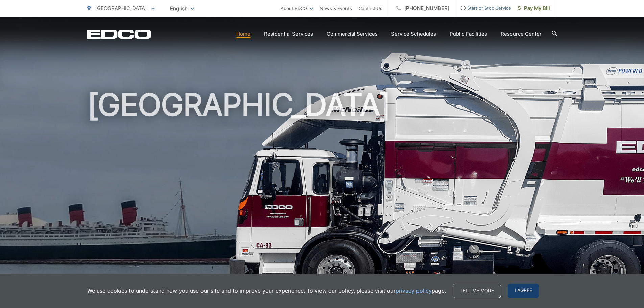  I want to click on a: About EDCO, so click(297, 8).